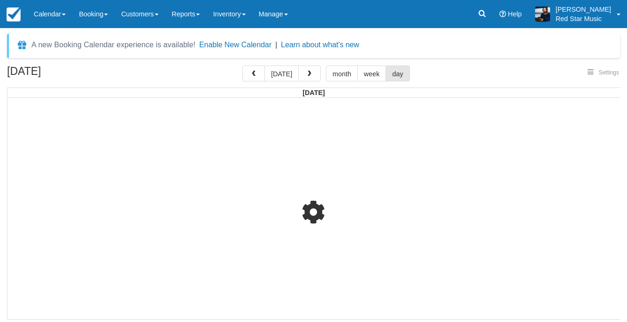  I want to click on button: week, so click(372, 74).